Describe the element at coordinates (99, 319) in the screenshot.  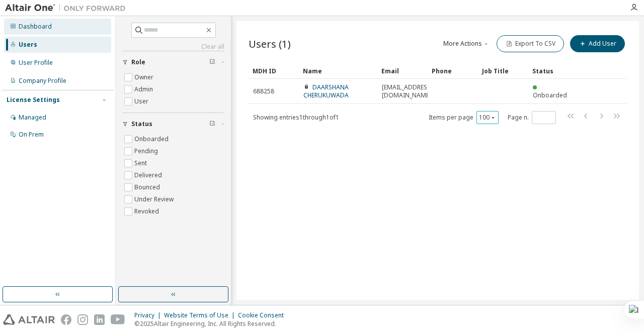
I see `img: linkedin.svg` at that location.